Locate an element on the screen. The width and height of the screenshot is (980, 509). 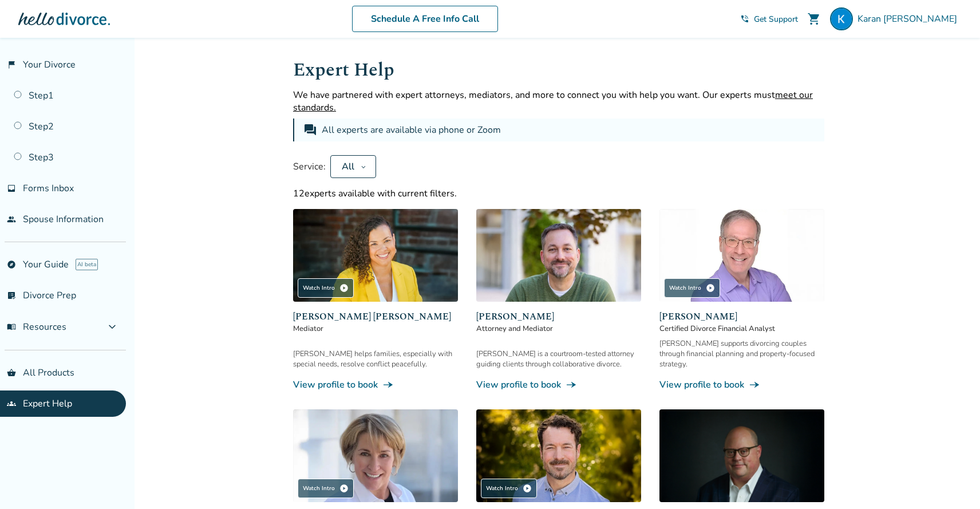
div: Chat Widget is located at coordinates (951, 482).